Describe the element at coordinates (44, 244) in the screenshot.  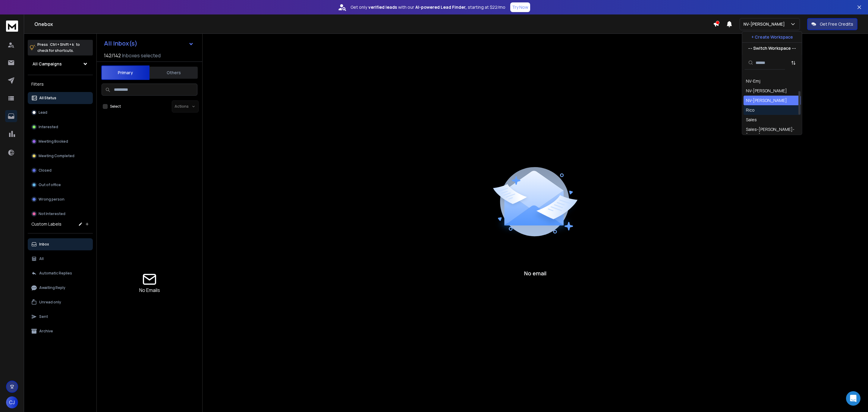
I see `p: Inbox` at that location.